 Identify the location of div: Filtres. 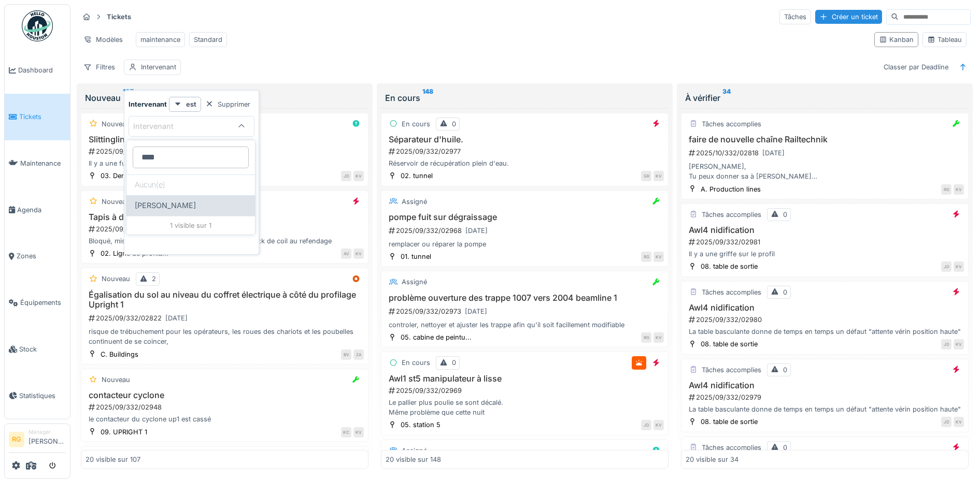
(99, 67).